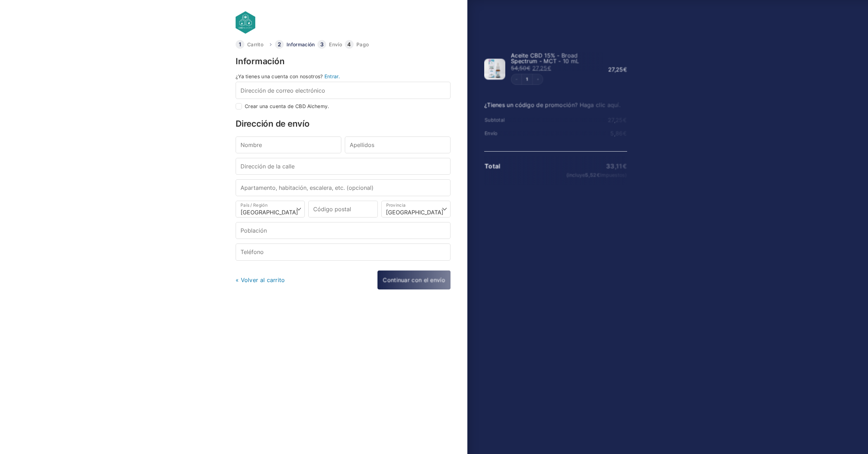 Image resolution: width=868 pixels, height=454 pixels. I want to click on input: Código postal, so click(343, 209).